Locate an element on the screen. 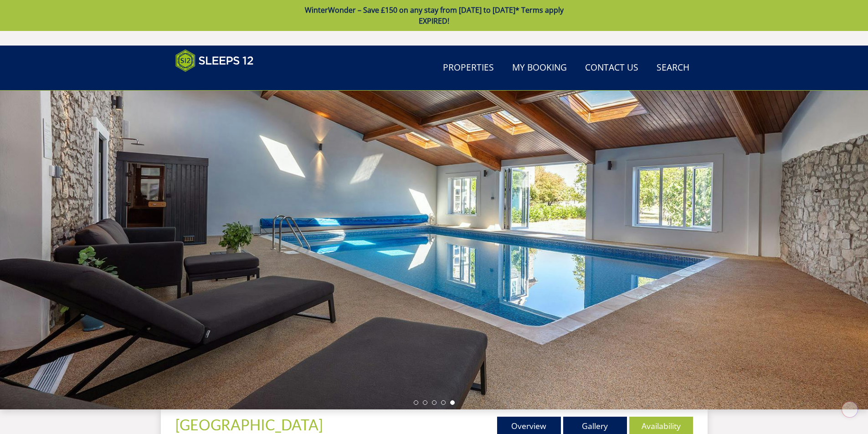 The height and width of the screenshot is (434, 868). a: Contact Us is located at coordinates (611, 67).